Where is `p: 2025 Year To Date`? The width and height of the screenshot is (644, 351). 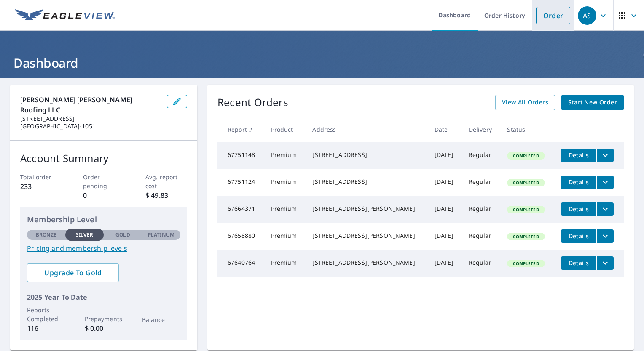 p: 2025 Year To Date is located at coordinates (104, 297).